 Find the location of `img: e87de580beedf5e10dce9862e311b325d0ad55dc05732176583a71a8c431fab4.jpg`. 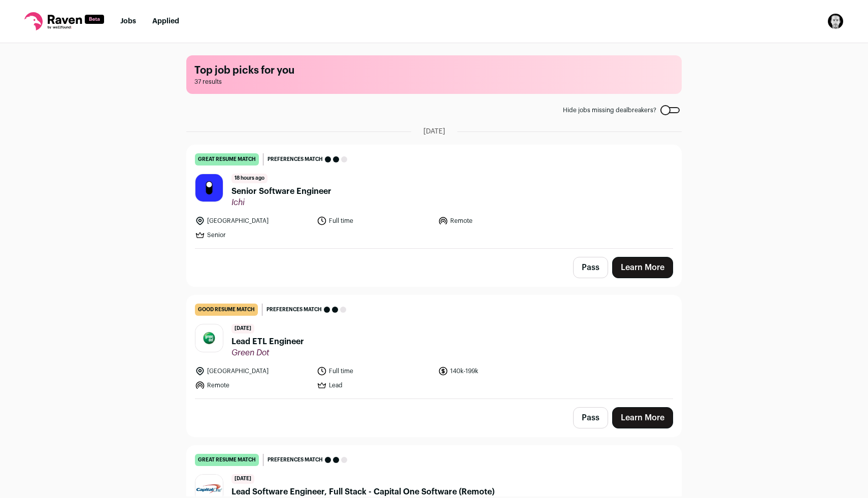

img: e87de580beedf5e10dce9862e311b325d0ad55dc05732176583a71a8c431fab4.jpg is located at coordinates (209, 188).